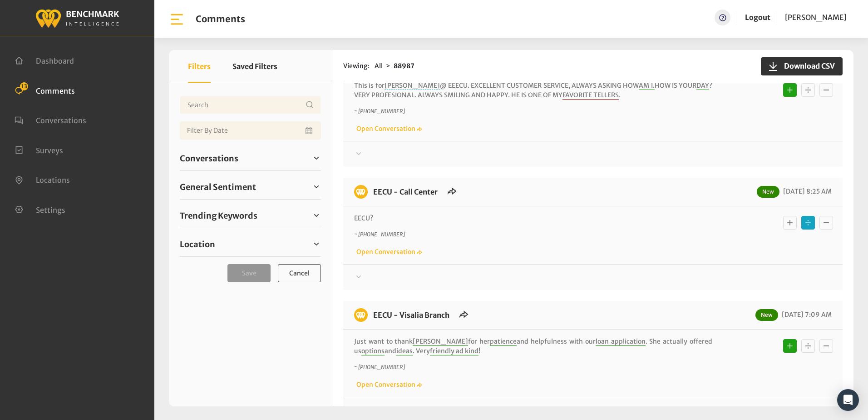  What do you see at coordinates (372, 351) in the screenshot?
I see `span: options` at bounding box center [372, 351].